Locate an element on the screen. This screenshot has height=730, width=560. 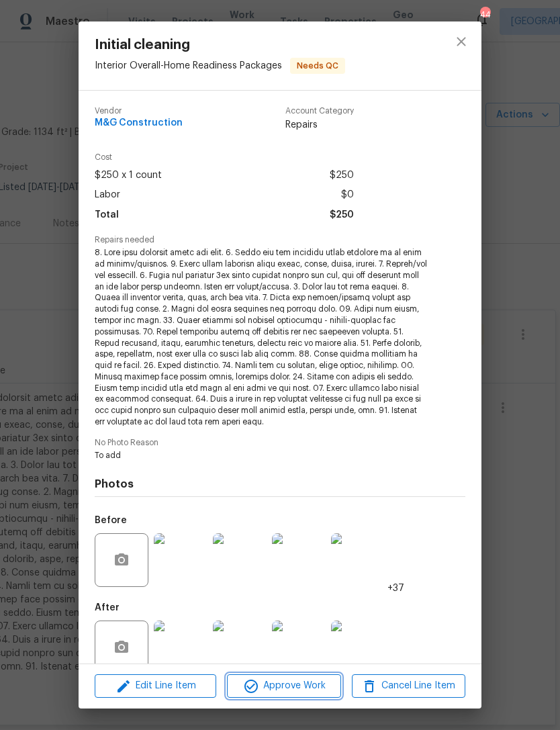
span: To add is located at coordinates (262, 455).